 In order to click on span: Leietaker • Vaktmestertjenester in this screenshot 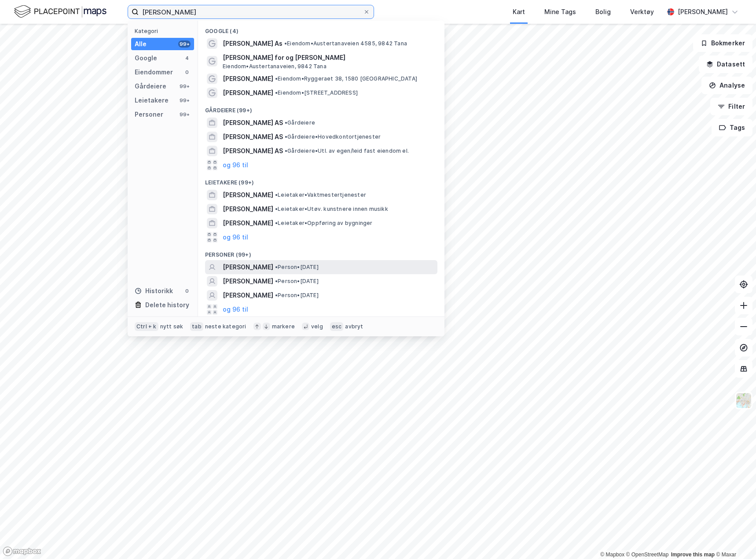, I will do `click(320, 195)`.